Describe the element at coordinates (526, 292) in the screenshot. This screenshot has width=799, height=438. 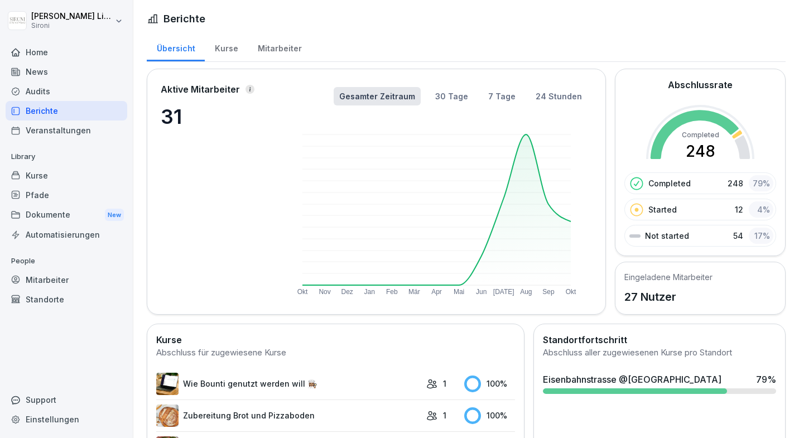
I see `text: Aug` at that location.